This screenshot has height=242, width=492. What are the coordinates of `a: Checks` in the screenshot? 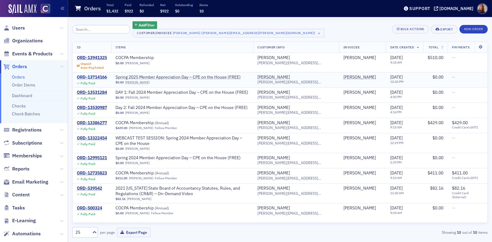 It's located at (19, 106).